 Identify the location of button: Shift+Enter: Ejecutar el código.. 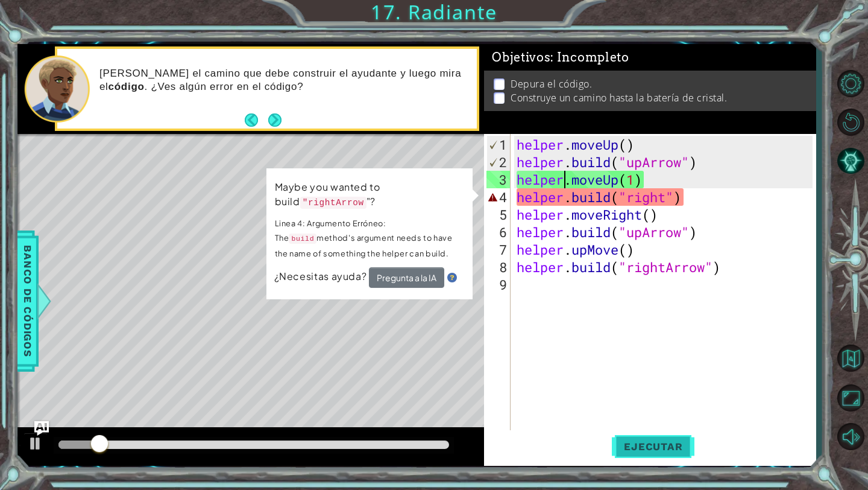
(653, 446).